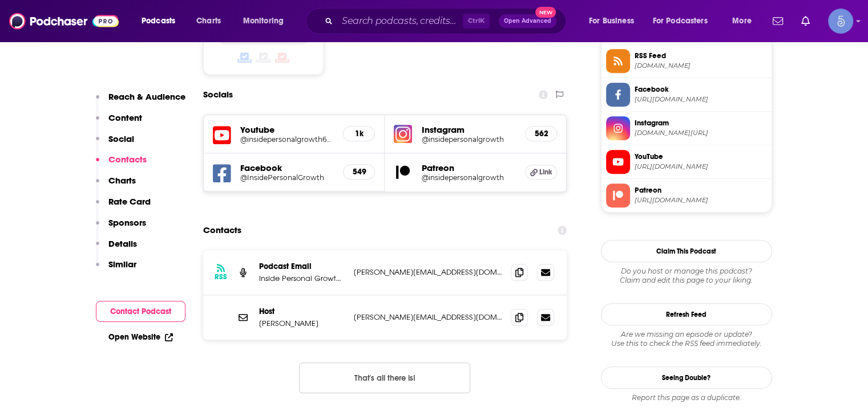 The height and width of the screenshot is (416, 868). I want to click on p: Social, so click(121, 139).